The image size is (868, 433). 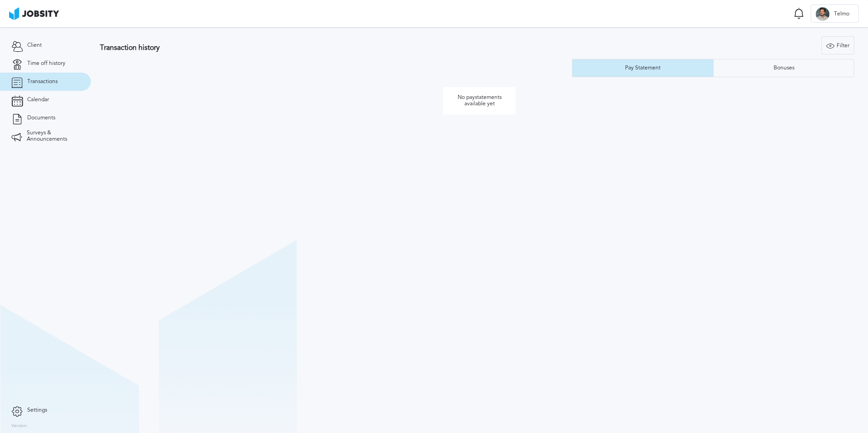 I want to click on span: Settings, so click(x=37, y=411).